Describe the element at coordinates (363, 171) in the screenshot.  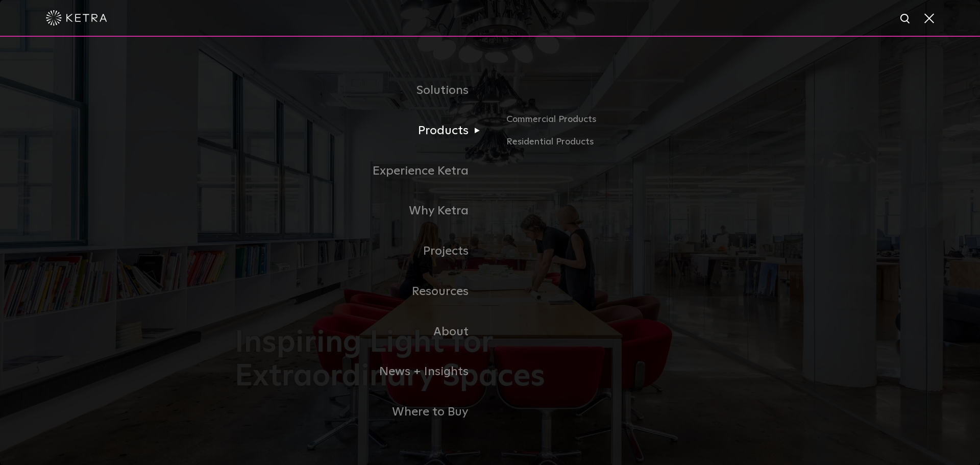
I see `a: Experience Ketra` at that location.